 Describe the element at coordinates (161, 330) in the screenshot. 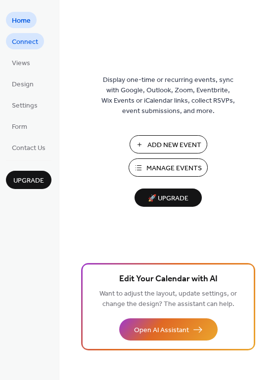

I see `span: Open AI Assistant` at that location.